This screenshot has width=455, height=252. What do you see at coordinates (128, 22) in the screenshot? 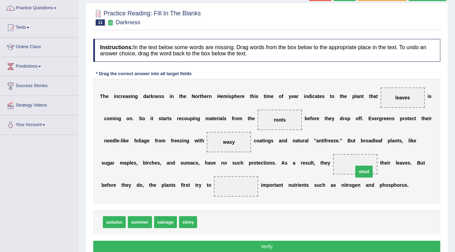
I see `small: Darkness` at bounding box center [128, 22].